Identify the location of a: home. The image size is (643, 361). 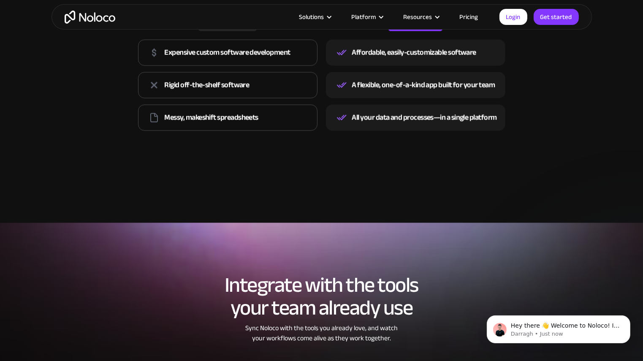
(90, 17).